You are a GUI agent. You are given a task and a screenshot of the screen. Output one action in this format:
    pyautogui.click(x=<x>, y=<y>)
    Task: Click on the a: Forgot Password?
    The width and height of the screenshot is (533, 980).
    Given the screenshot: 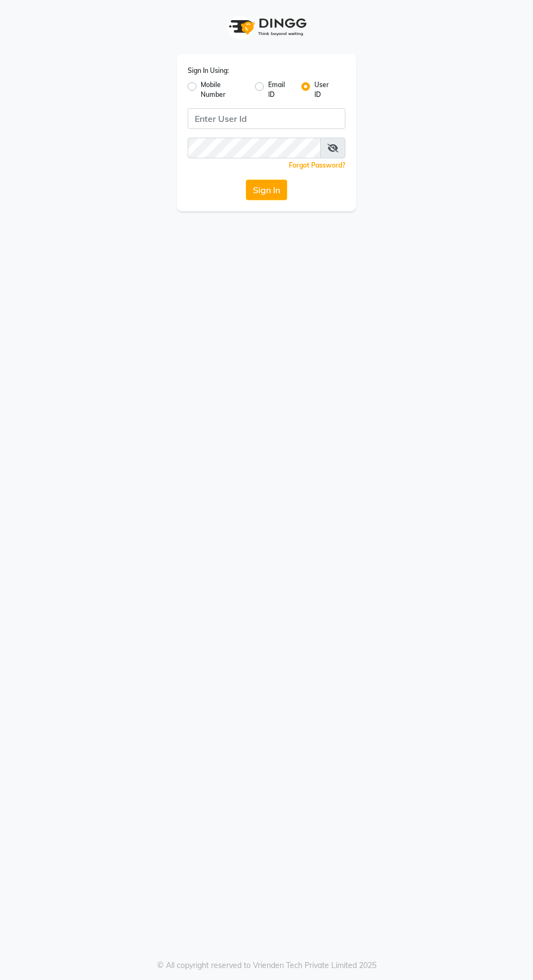 What is the action you would take?
    pyautogui.click(x=317, y=165)
    